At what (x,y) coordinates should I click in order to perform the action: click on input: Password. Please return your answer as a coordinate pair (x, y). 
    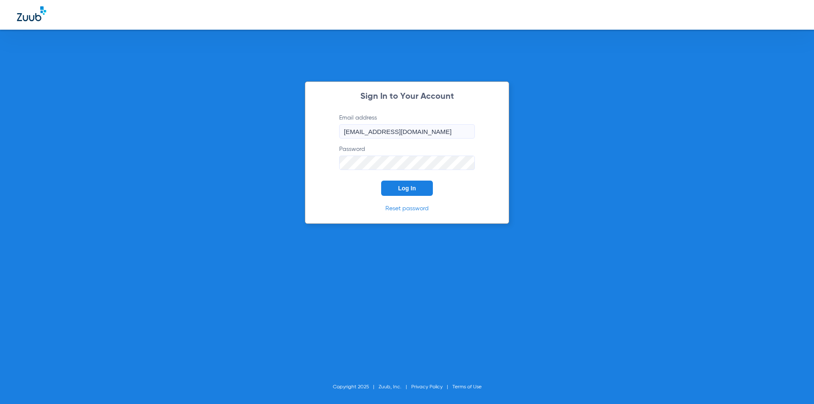
    Looking at the image, I should click on (407, 163).